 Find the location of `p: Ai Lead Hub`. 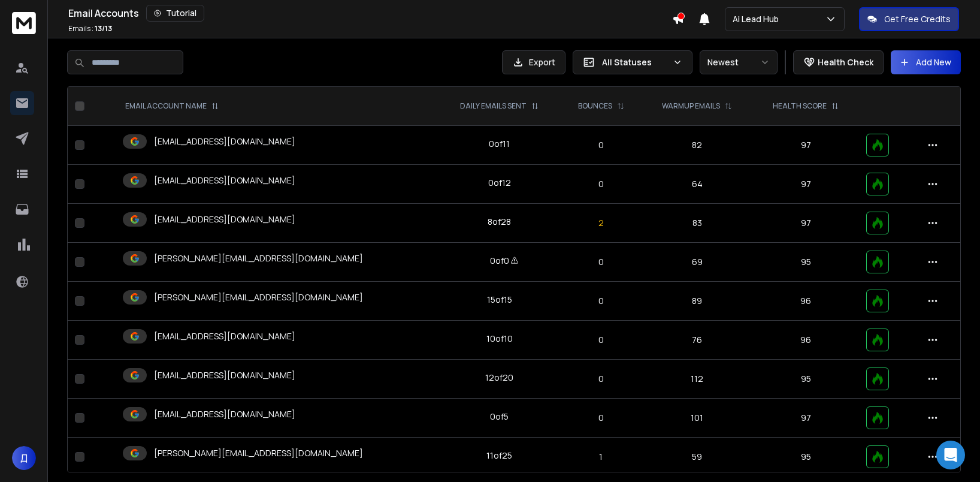

p: Ai Lead Hub is located at coordinates (758, 19).